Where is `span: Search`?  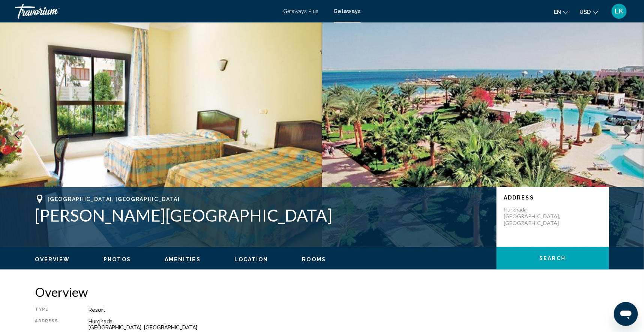 span: Search is located at coordinates (553, 259).